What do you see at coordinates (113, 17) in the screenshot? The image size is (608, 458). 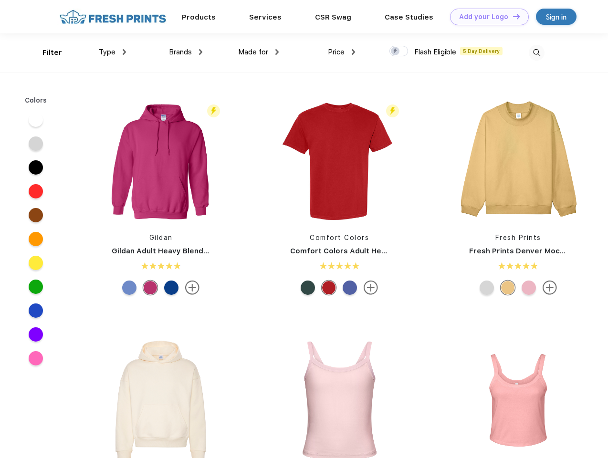 I see `img: fo%20logo%202.webp` at bounding box center [113, 17].